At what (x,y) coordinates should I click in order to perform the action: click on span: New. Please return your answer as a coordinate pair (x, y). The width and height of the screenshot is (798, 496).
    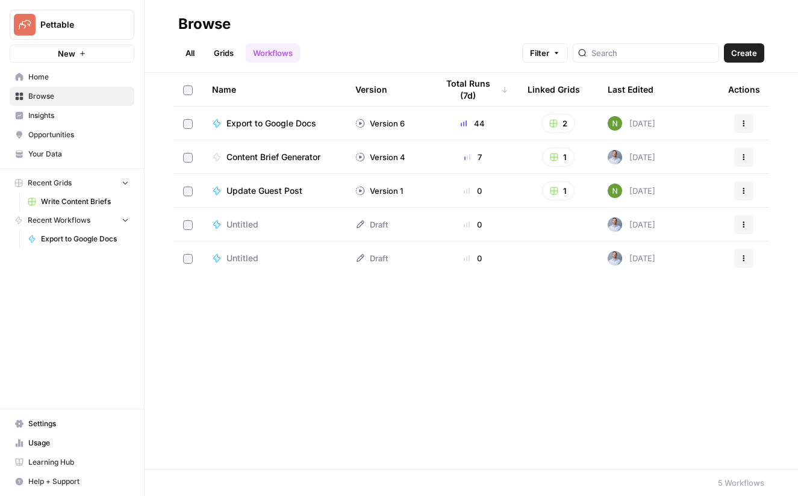
    Looking at the image, I should click on (66, 54).